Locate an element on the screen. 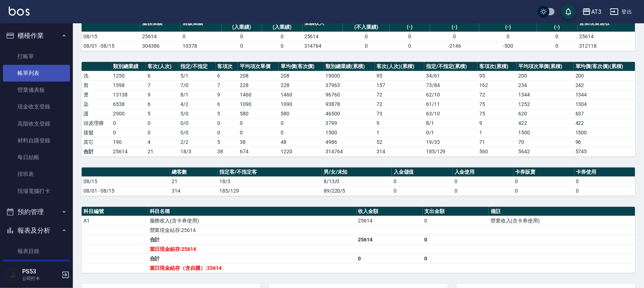  td: 422 is located at coordinates (604, 123).